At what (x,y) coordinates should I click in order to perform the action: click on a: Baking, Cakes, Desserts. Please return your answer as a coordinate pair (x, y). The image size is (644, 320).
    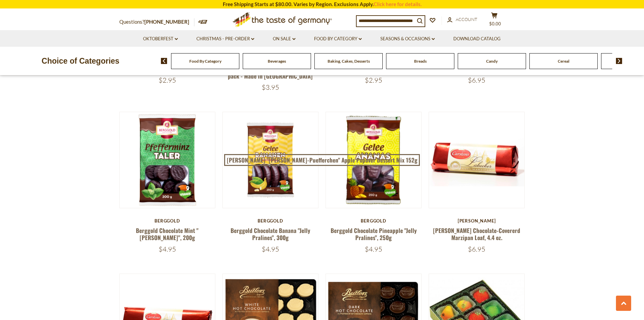
    Looking at the image, I should click on (348, 61).